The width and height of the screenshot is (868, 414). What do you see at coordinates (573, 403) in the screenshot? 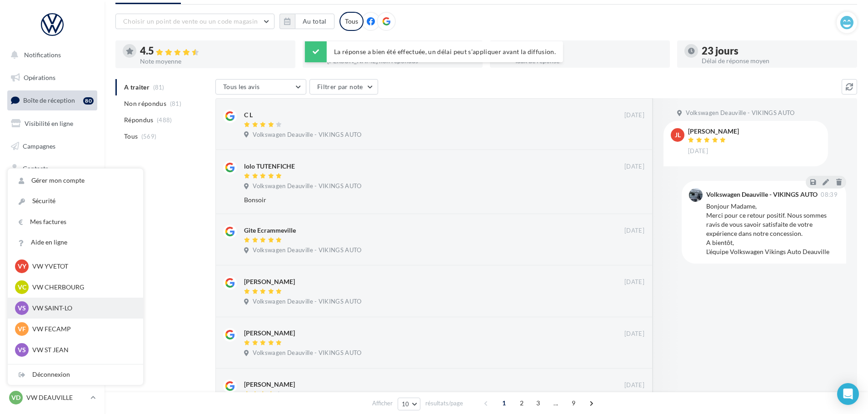
I see `span: 9` at bounding box center [573, 403].